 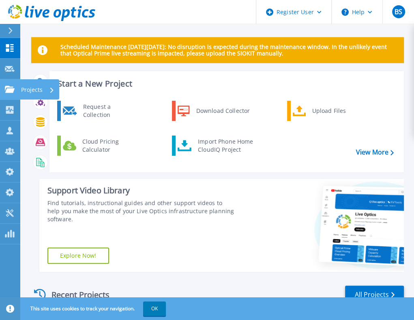 I want to click on div: Support Video Library, so click(x=141, y=191).